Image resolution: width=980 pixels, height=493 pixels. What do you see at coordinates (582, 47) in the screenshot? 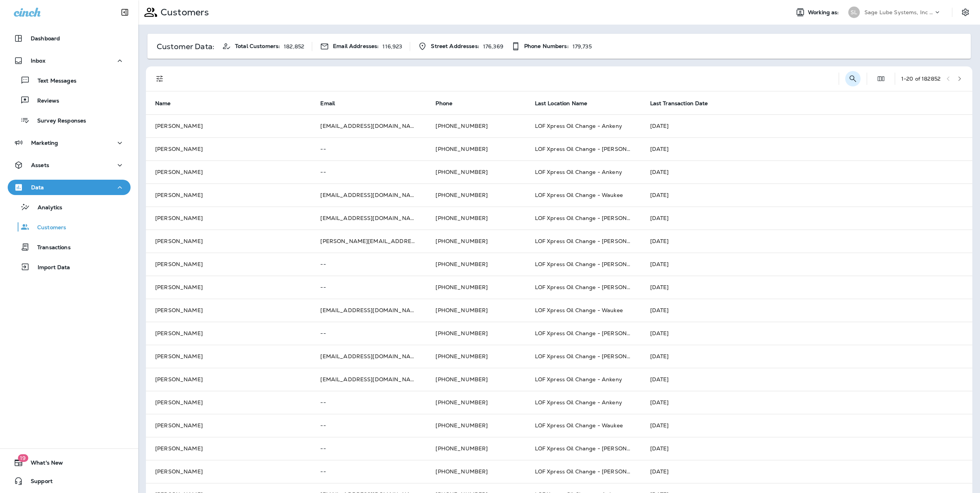
I see `p: 179,735` at bounding box center [582, 47].